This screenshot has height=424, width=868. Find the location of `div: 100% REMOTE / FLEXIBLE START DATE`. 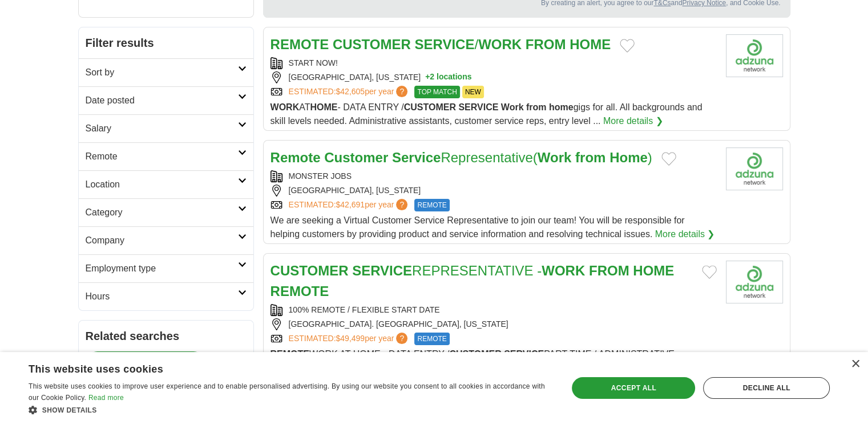

div: 100% REMOTE / FLEXIBLE START DATE is located at coordinates (493, 310).